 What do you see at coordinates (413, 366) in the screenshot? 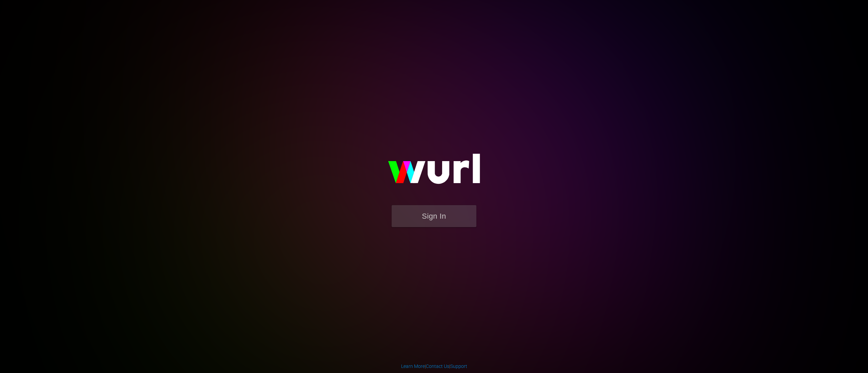
I see `a: Learn More` at bounding box center [413, 366].